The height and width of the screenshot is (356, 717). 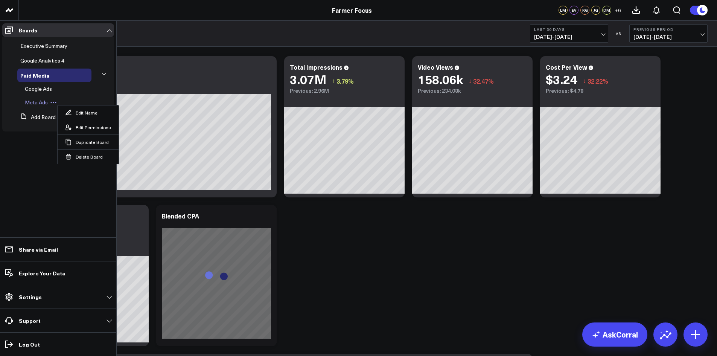 What do you see at coordinates (42, 61) in the screenshot?
I see `a: Google Analytics 4` at bounding box center [42, 61].